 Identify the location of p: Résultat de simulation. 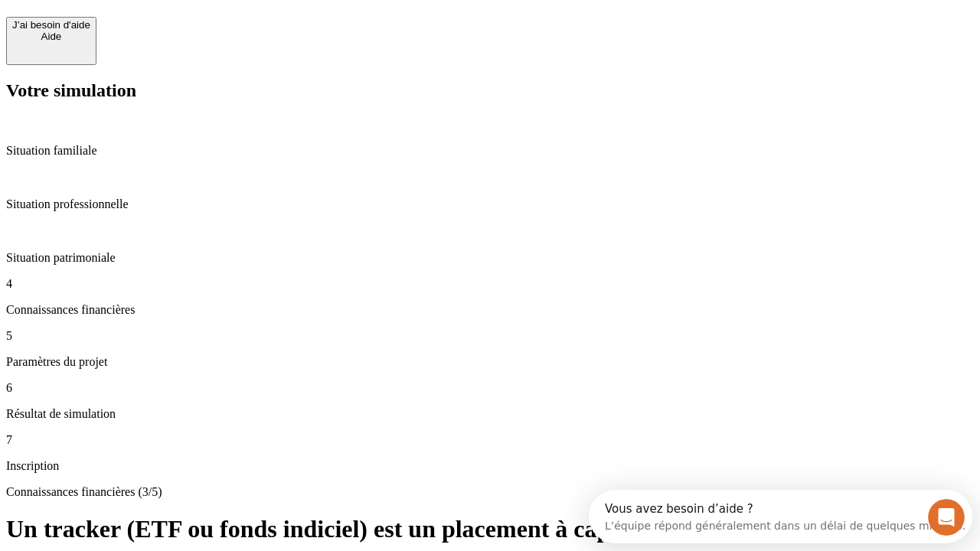
(490, 414).